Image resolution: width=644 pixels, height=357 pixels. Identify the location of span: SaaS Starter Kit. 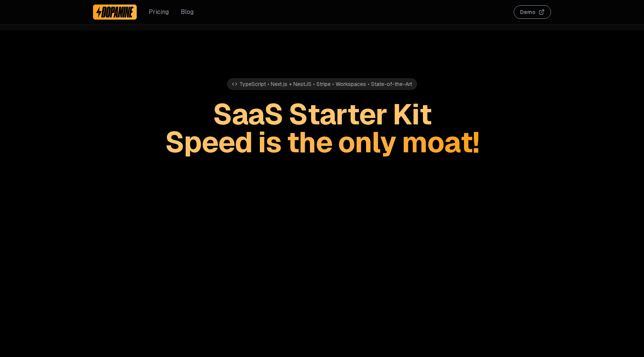
(322, 114).